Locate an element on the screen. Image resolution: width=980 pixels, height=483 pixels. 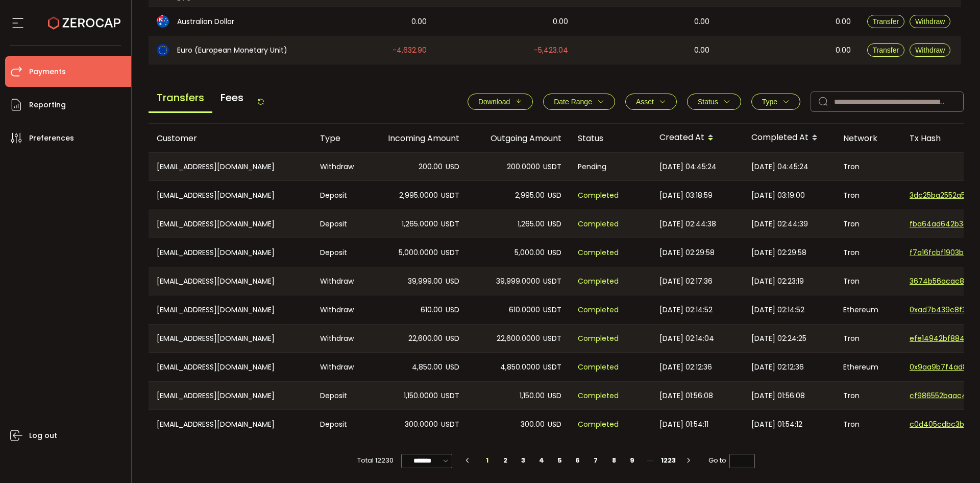
span: Reporting is located at coordinates (48, 105).